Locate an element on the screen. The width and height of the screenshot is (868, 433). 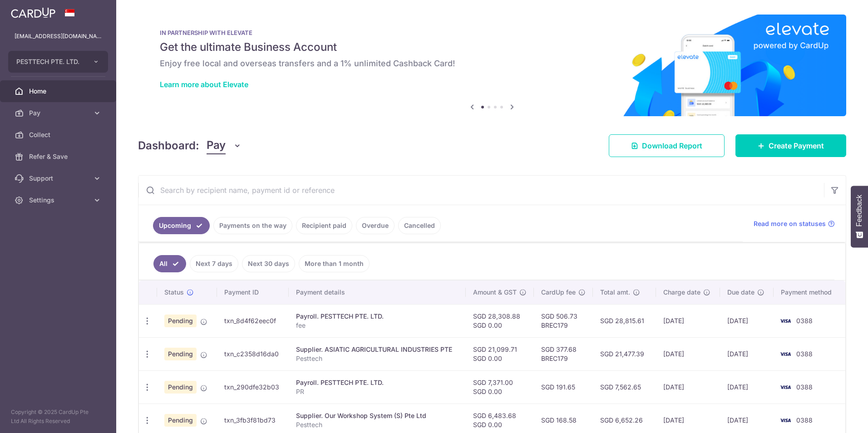
span: Feedback is located at coordinates (859, 211).